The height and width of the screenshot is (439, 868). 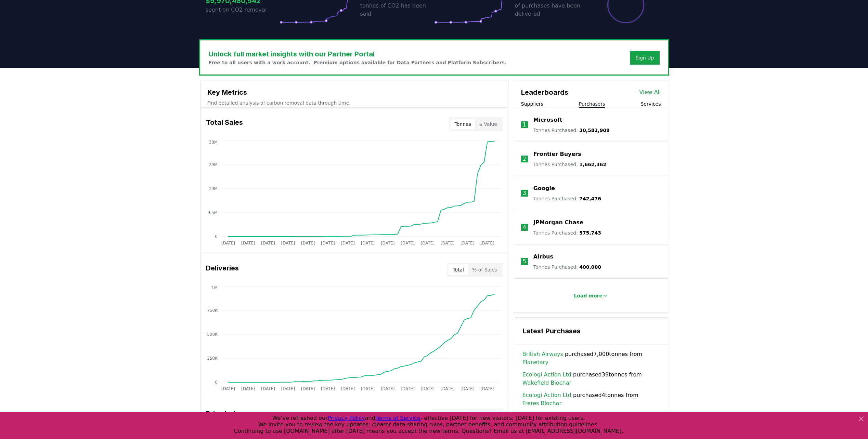 What do you see at coordinates (542, 354) in the screenshot?
I see `a: British Airways` at bounding box center [542, 354].